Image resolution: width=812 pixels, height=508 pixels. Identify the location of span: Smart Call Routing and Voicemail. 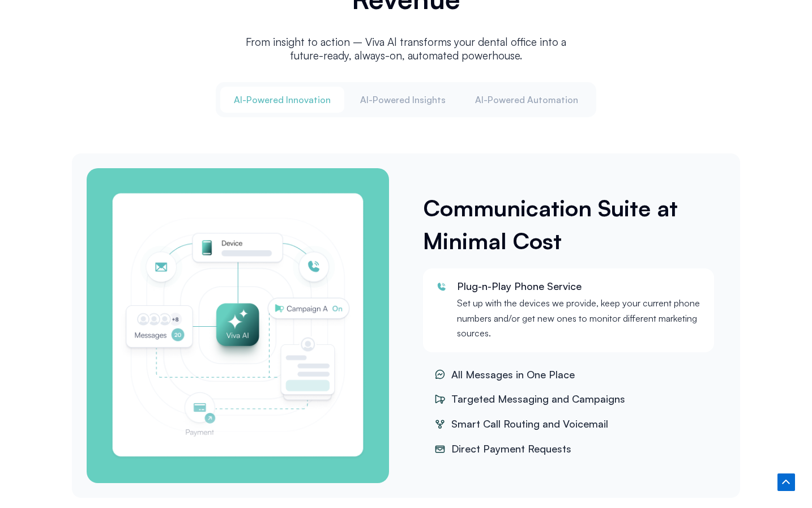
(529, 425).